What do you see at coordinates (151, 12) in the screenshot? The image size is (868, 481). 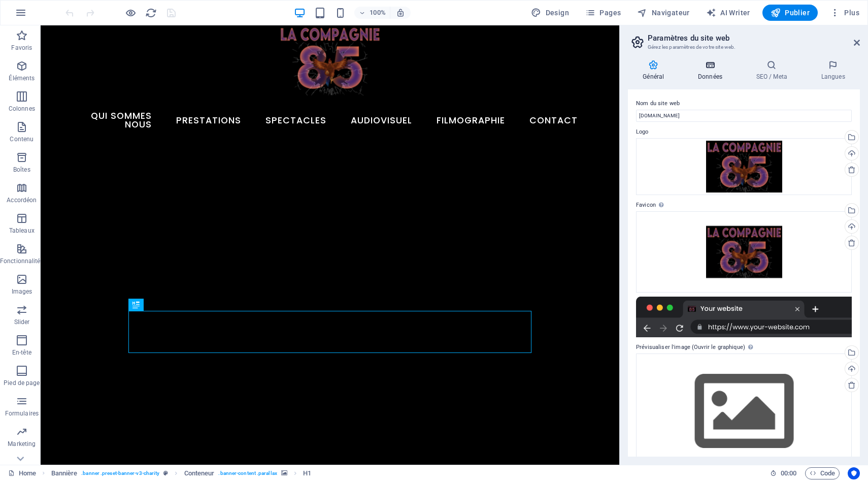 I see `button: reload` at bounding box center [151, 12].